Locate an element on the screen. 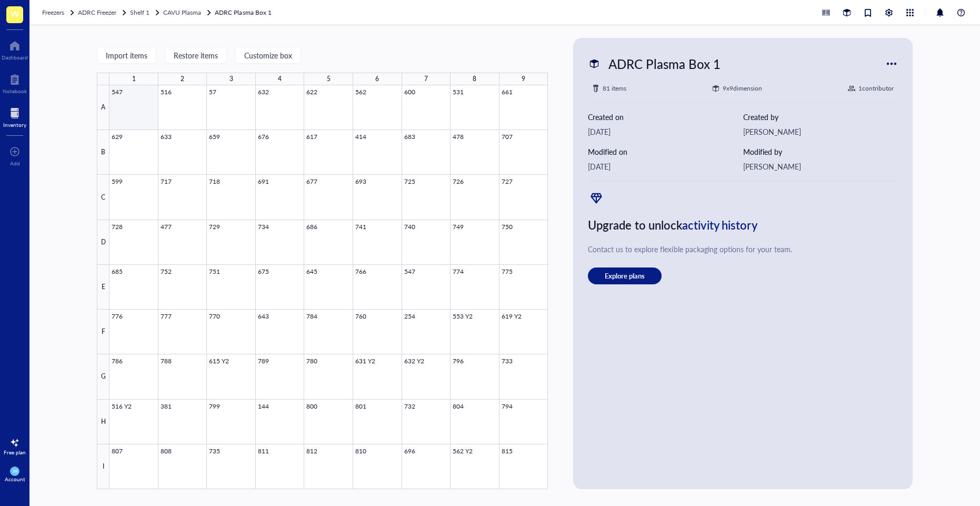  div: 6 is located at coordinates (377, 79).